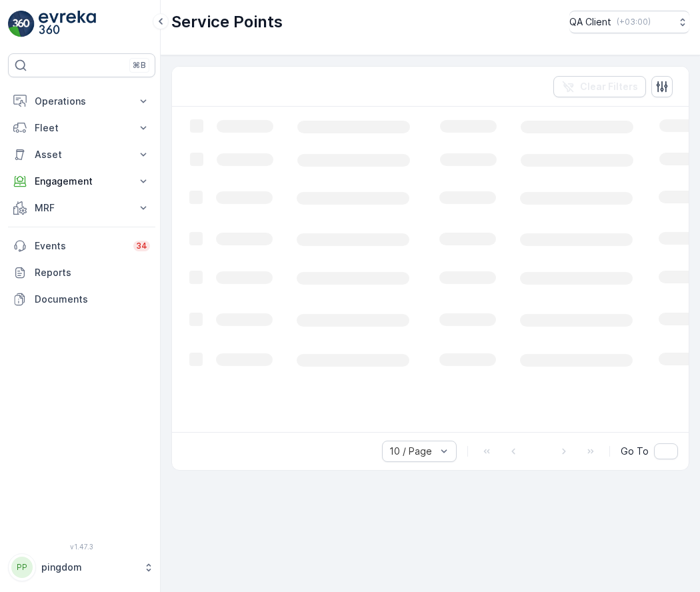 The image size is (700, 592). I want to click on button: Operations, so click(81, 101).